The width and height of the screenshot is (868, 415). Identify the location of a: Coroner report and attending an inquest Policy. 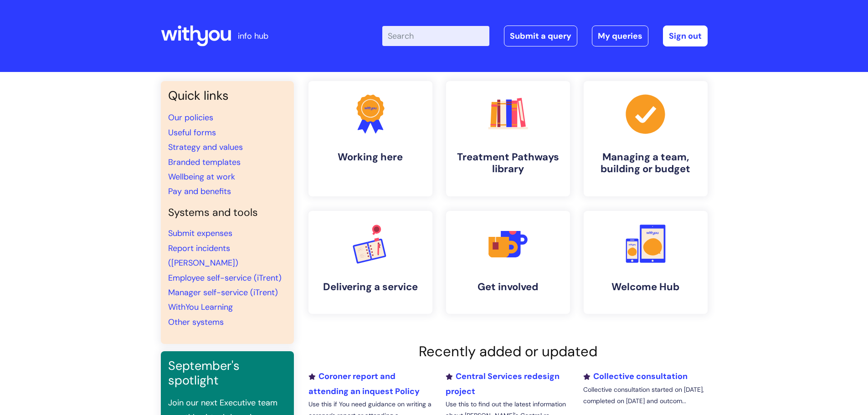
(364, 383).